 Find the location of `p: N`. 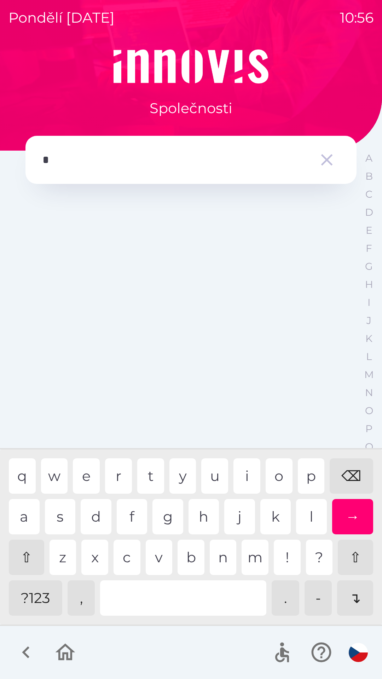

p: N is located at coordinates (369, 393).